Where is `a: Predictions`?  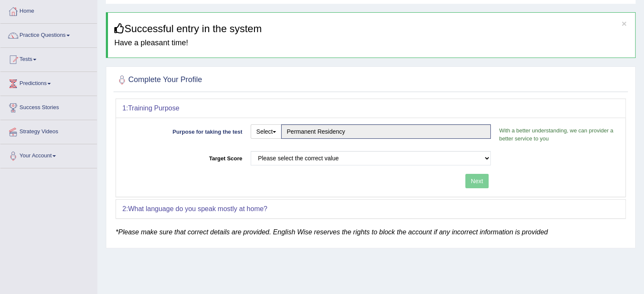
a: Predictions is located at coordinates (49, 83).